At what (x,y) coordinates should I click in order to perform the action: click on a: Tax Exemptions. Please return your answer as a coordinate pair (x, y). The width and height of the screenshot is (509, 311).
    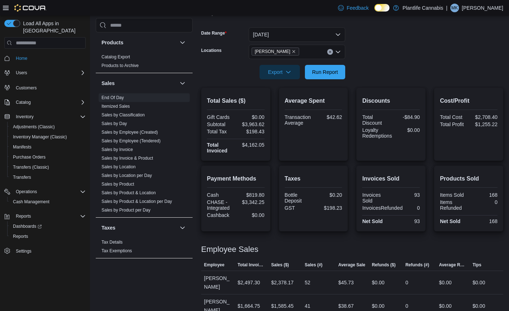
    Looking at the image, I should click on (117, 251).